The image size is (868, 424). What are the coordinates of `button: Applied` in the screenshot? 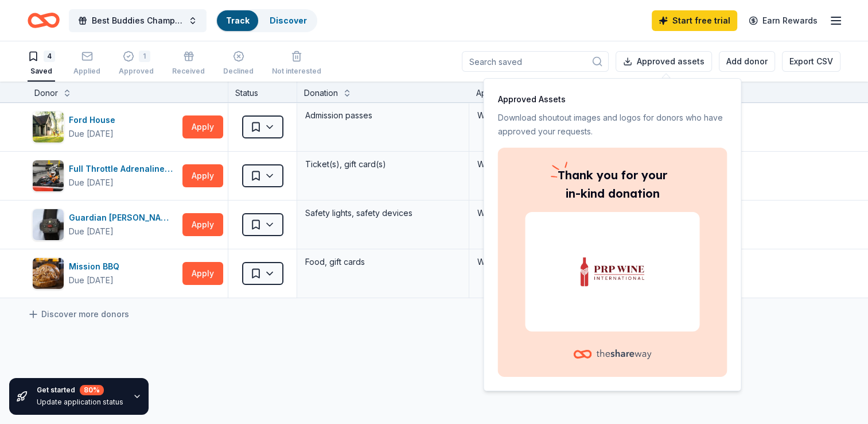 It's located at (87, 64).